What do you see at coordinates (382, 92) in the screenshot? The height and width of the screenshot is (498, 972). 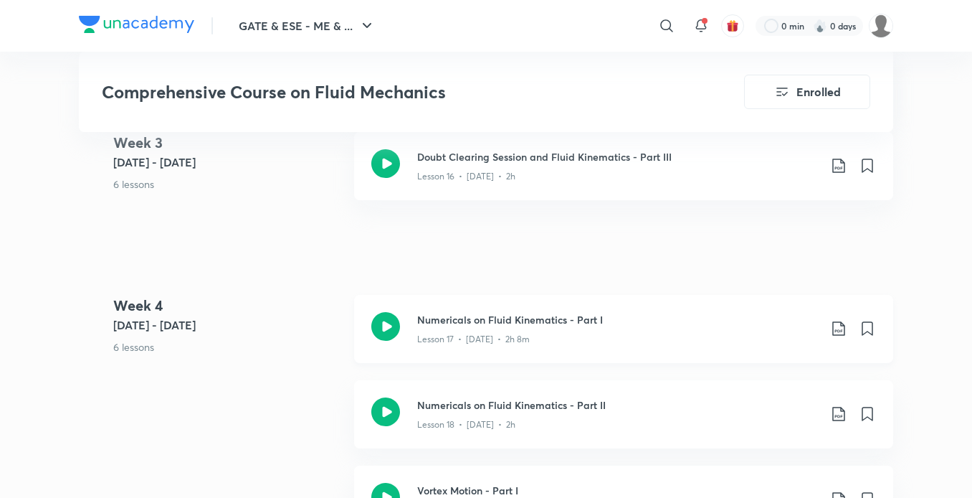 I see `h3: Comprehensive Course on Fluid Mechanics` at bounding box center [382, 92].